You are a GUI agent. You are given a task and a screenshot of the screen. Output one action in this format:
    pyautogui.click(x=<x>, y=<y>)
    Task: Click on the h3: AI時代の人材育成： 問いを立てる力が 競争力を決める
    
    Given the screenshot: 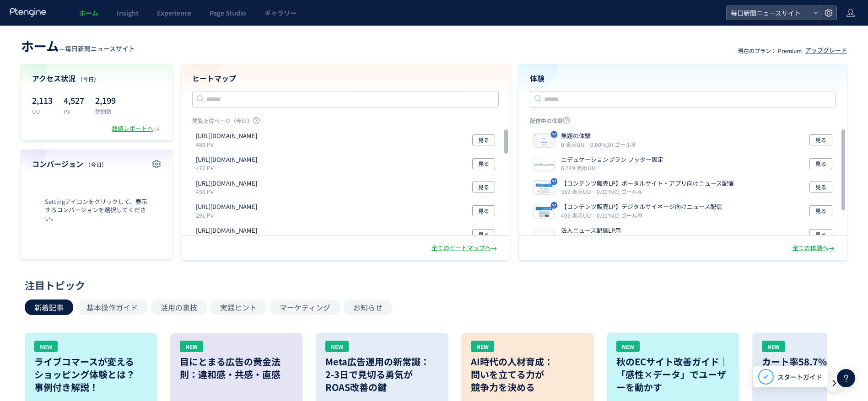 What is the action you would take?
    pyautogui.click(x=528, y=375)
    